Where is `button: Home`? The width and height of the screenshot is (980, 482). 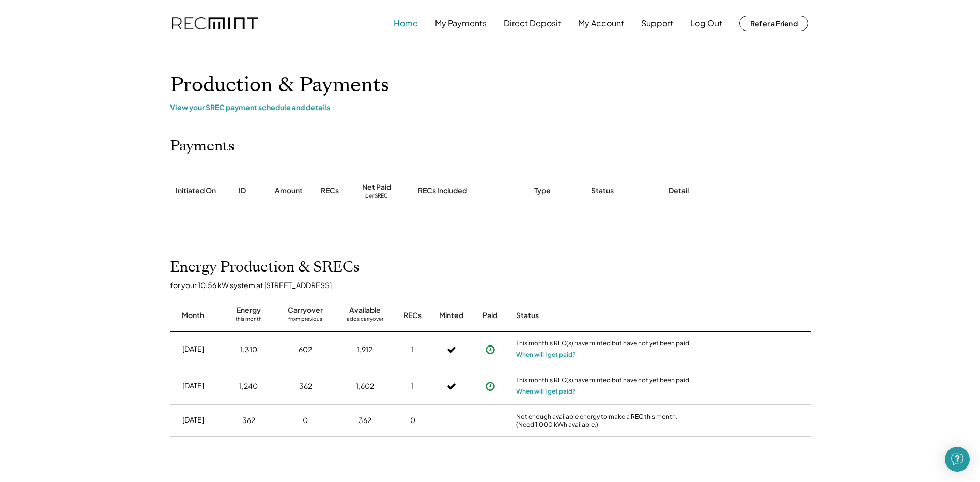
button: Home is located at coordinates (405, 23).